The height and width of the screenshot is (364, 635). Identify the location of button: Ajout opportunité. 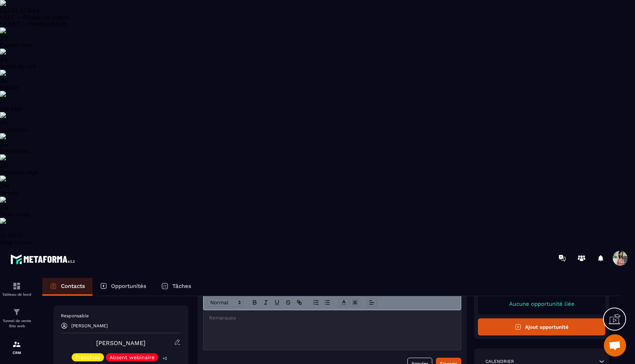
(541, 327).